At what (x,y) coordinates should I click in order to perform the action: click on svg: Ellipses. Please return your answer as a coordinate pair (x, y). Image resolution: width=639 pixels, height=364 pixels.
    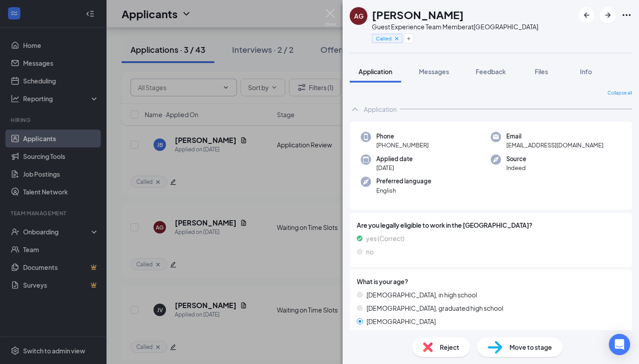
    Looking at the image, I should click on (626, 15).